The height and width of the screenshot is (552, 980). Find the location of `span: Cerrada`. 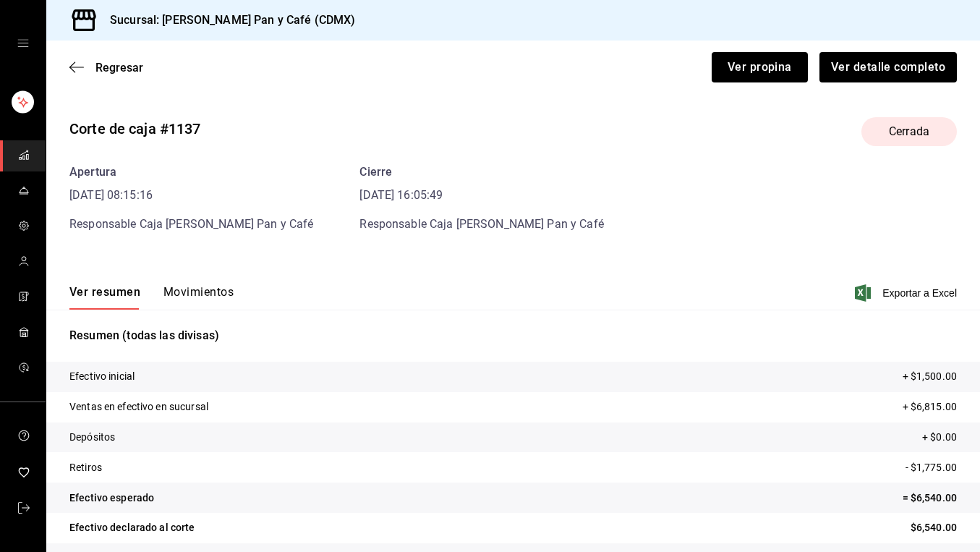

span: Cerrada is located at coordinates (910, 132).